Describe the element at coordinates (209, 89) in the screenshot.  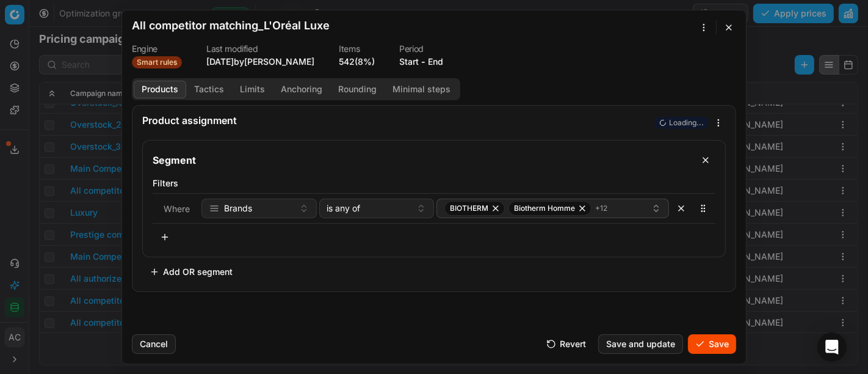
I see `button: Tactics` at that location.